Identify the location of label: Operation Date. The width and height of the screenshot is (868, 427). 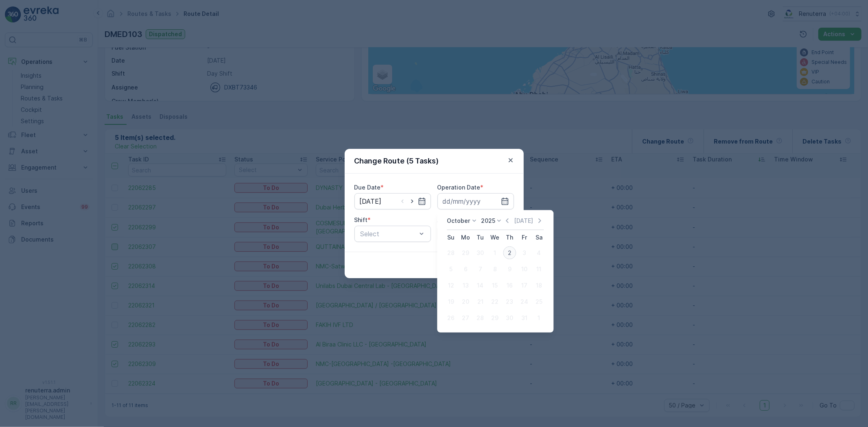
(459, 187).